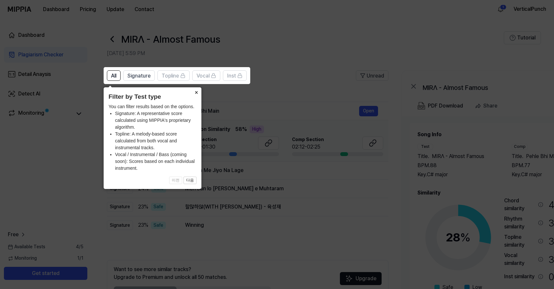 The height and width of the screenshot is (289, 554). Describe the element at coordinates (170, 76) in the screenshot. I see `span: Topline` at that location.